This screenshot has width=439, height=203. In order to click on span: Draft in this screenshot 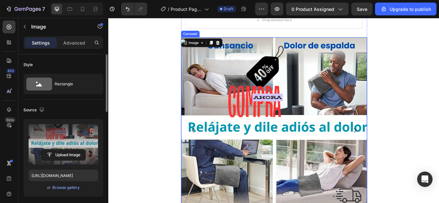, I will do `click(228, 9)`.